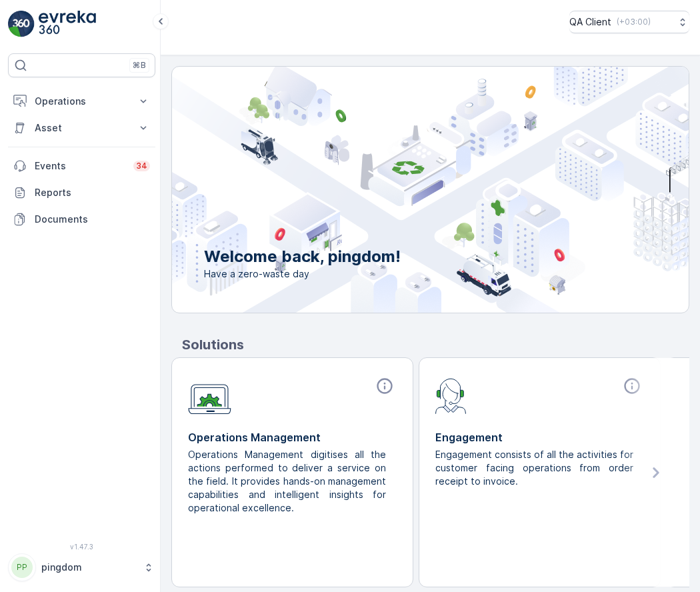 This screenshot has width=700, height=592. Describe the element at coordinates (22, 567) in the screenshot. I see `div: PP` at that location.